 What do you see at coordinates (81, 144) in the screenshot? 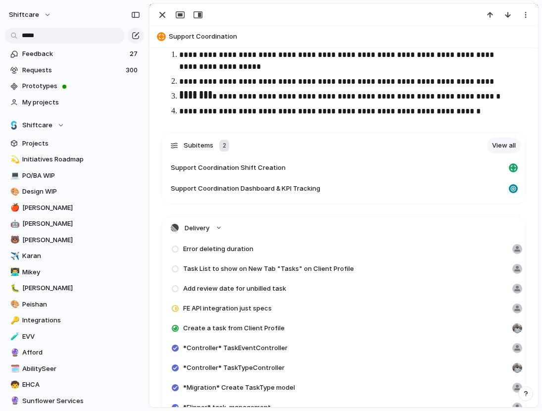
I see `span: Projects` at bounding box center [81, 144].